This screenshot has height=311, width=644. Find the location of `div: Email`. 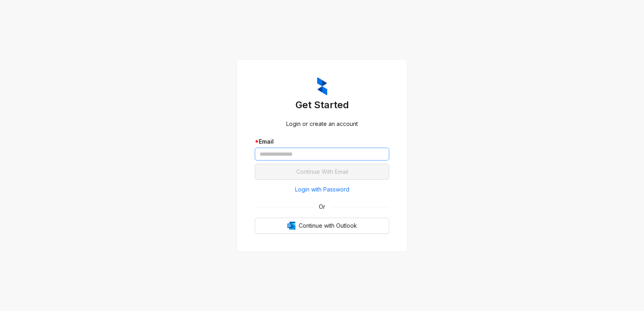

div: Email is located at coordinates (322, 142).